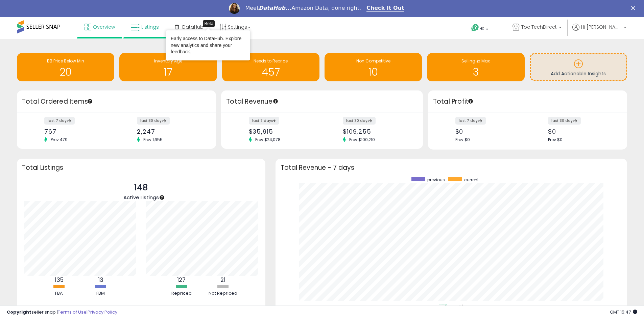  What do you see at coordinates (385, 9) in the screenshot?
I see `a: Check It Out` at bounding box center [385, 9].